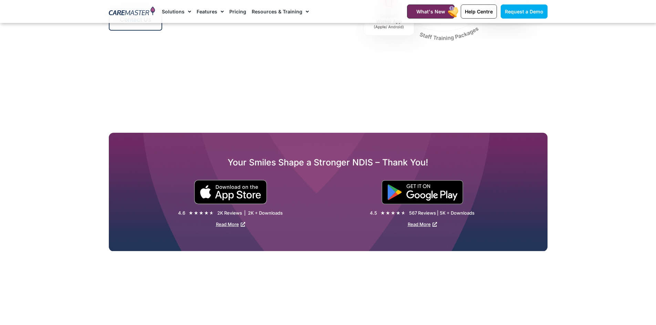 The height and width of the screenshot is (325, 656). I want to click on a: Help Centre, so click(478, 11).